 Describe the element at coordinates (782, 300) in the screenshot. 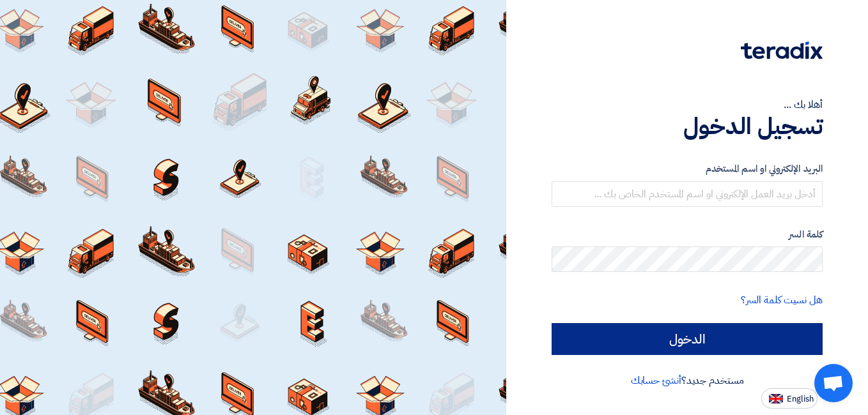

I see `a: هل نسيت كلمة السر؟` at that location.